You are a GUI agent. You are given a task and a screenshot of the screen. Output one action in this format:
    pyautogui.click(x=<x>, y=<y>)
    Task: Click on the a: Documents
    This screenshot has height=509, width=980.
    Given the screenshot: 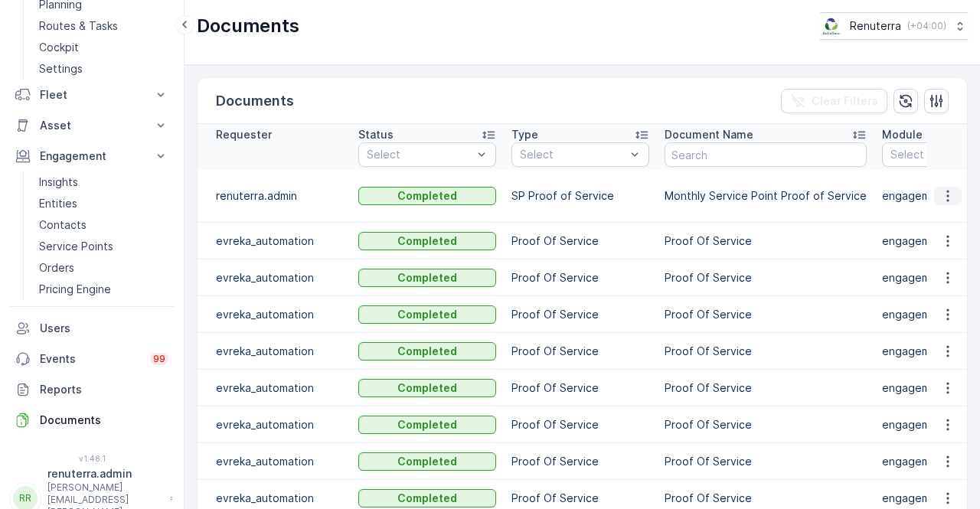 What is the action you would take?
    pyautogui.click(x=92, y=420)
    